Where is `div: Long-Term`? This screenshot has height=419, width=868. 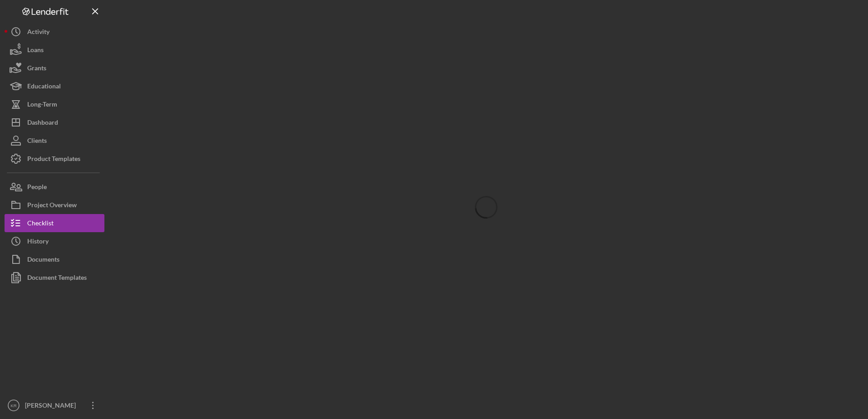
div: Long-Term is located at coordinates (42, 105).